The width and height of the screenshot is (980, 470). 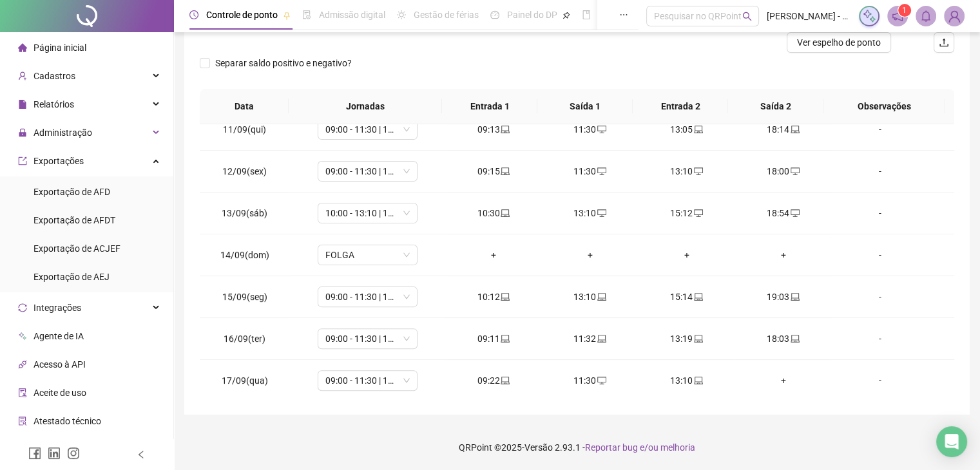 I want to click on th: Saída 1, so click(x=585, y=106).